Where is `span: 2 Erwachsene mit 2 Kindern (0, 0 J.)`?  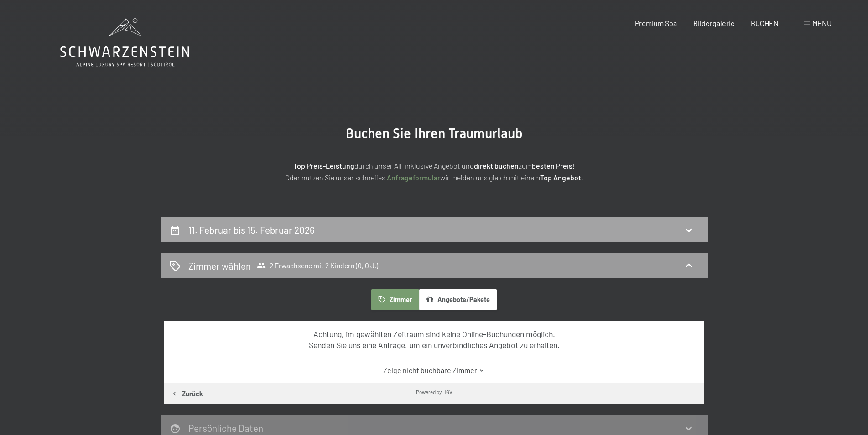
span: 2 Erwachsene mit 2 Kindern (0, 0 J.) is located at coordinates (318, 266).